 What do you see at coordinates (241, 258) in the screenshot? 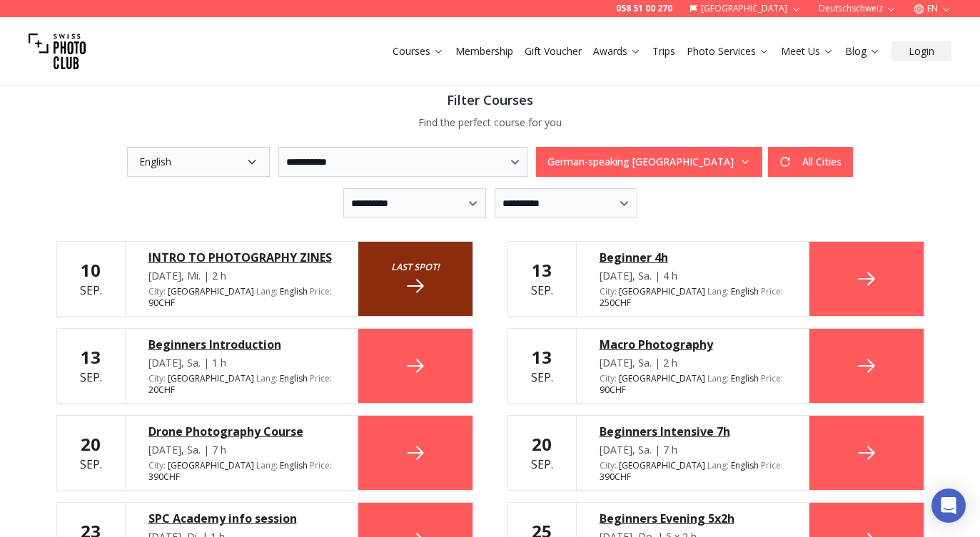
I see `a: INTRO TO PHOTOGRAPHY ZINES` at bounding box center [241, 258].